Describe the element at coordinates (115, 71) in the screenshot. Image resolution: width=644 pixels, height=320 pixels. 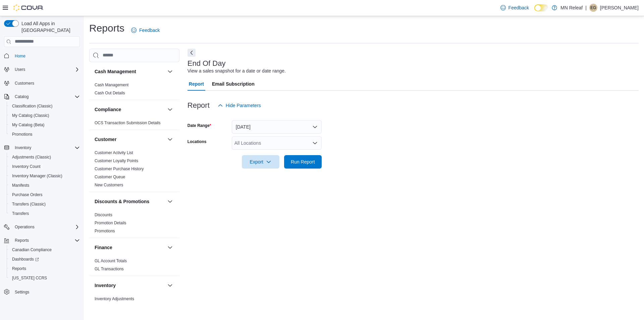
I see `h3: Cash Management` at that location.